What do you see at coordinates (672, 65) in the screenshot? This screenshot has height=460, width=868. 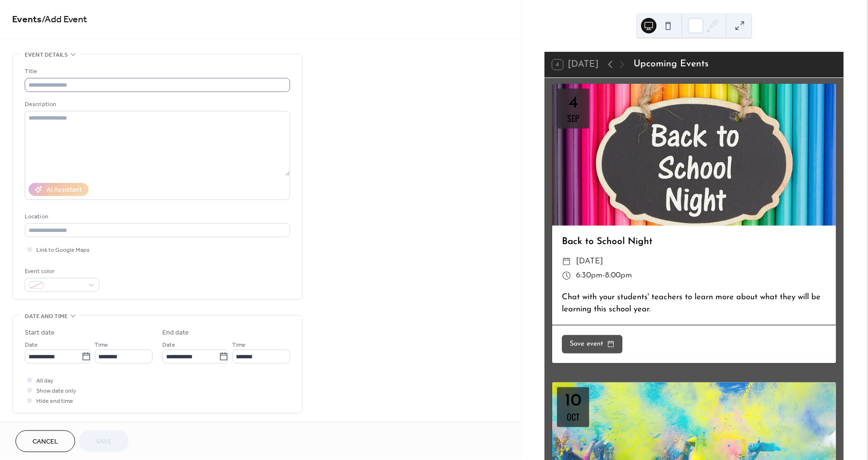 I see `div: Upcoming Events` at bounding box center [672, 65].